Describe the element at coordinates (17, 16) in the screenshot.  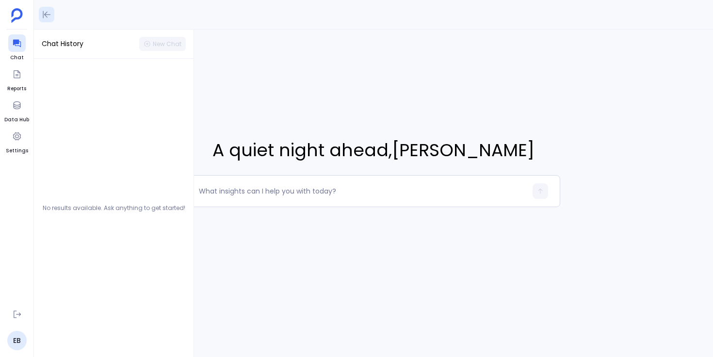
I see `img: petavue logo` at that location.